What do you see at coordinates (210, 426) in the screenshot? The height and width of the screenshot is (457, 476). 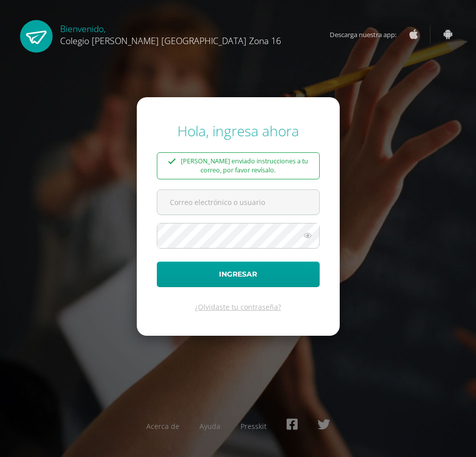 I see `a: Ayuda` at bounding box center [210, 426].